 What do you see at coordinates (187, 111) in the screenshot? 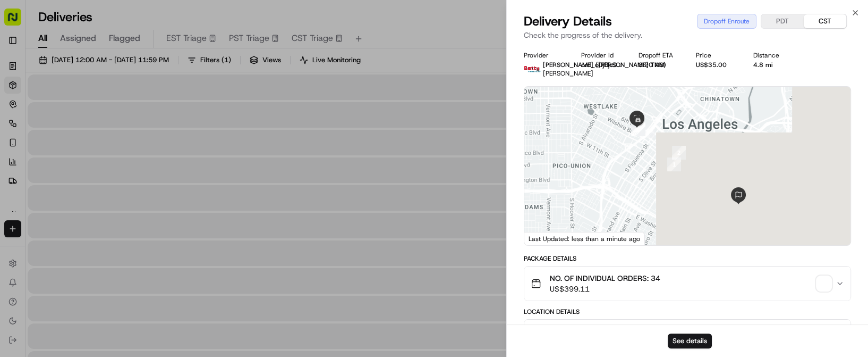
I see `button: Start new chat` at bounding box center [187, 111].